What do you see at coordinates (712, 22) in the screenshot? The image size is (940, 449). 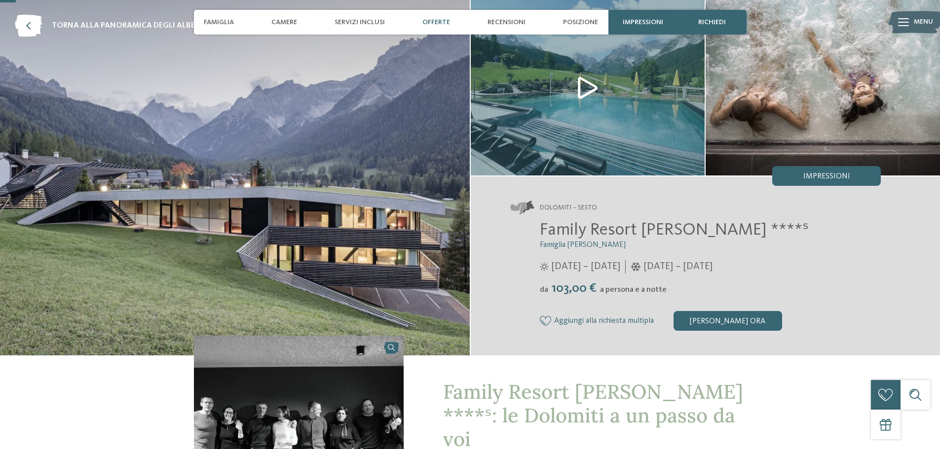 I see `span: richiedi` at bounding box center [712, 22].